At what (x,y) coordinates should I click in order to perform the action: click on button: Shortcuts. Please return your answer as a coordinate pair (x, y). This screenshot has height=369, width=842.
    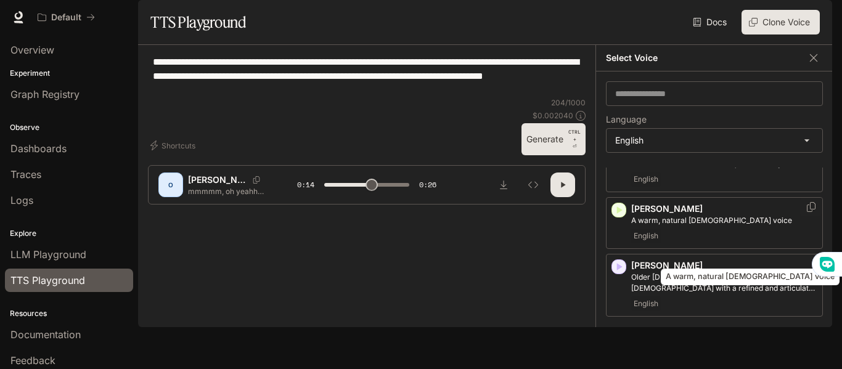
    Looking at the image, I should click on (174, 145).